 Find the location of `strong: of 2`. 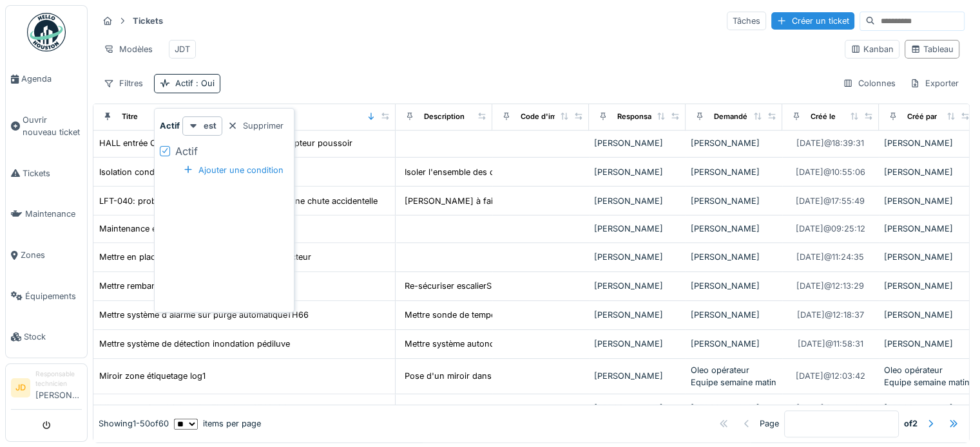

strong: of 2 is located at coordinates (911, 424).